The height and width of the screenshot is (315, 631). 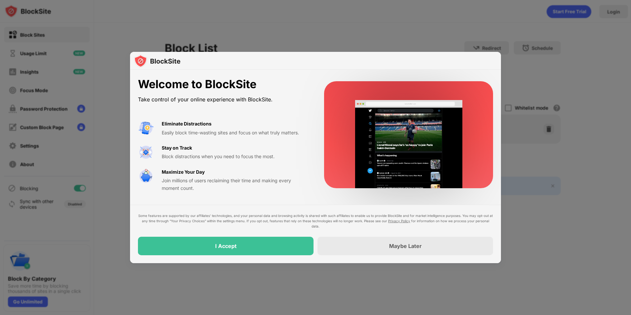 What do you see at coordinates (399, 221) in the screenshot?
I see `a: Privacy Policy` at bounding box center [399, 221].